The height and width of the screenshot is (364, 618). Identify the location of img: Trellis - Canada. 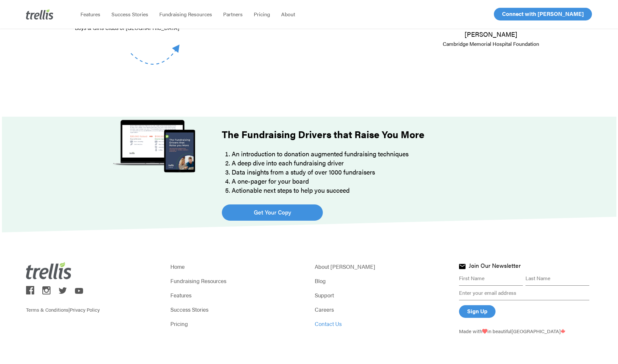
(563, 331).